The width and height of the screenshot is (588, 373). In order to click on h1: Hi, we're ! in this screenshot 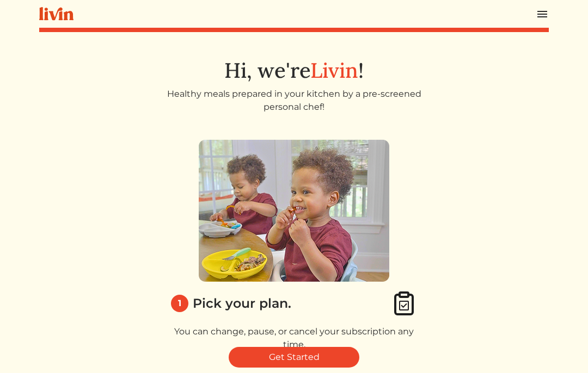, I will do `click(294, 71)`.